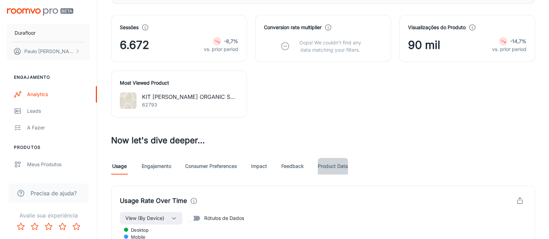  I want to click on button: Rate 4 star, so click(62, 227).